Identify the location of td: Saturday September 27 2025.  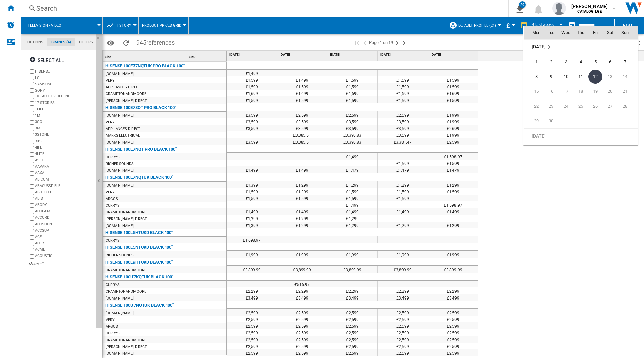
(611, 106).